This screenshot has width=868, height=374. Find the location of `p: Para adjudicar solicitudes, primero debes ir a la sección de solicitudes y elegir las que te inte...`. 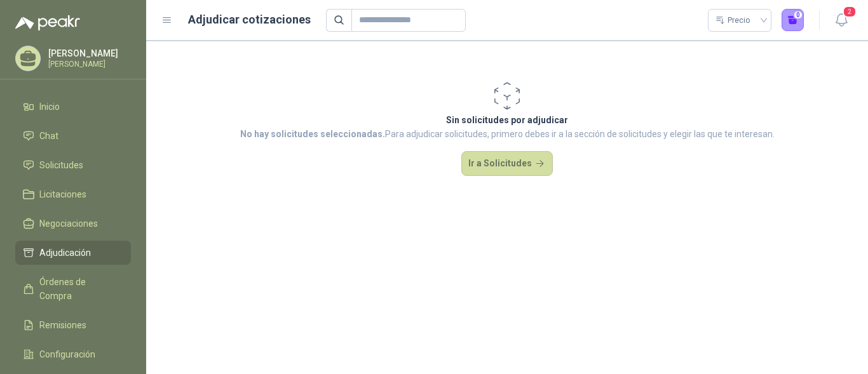

p: Para adjudicar solicitudes, primero debes ir a la sección de solicitudes y elegir las que te inte... is located at coordinates (507, 134).